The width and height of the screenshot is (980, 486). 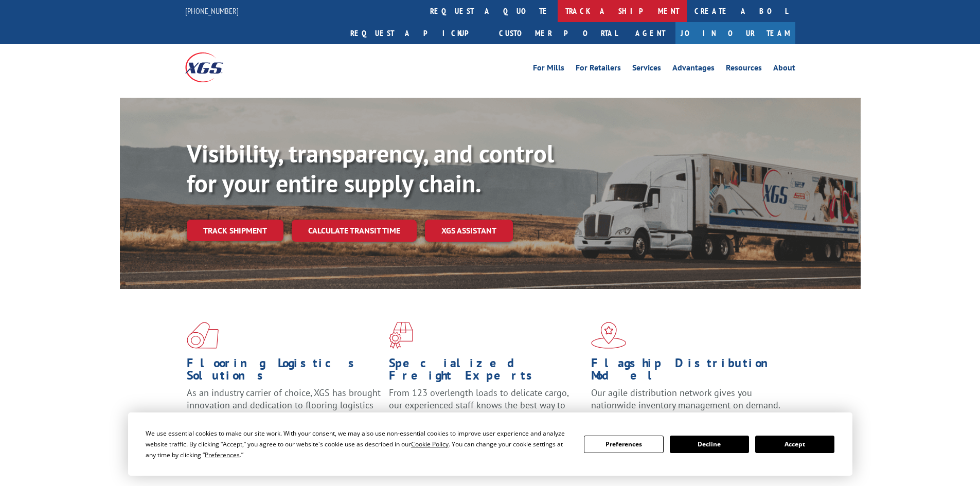 What do you see at coordinates (651, 33) in the screenshot?
I see `a: Agent` at bounding box center [651, 33].